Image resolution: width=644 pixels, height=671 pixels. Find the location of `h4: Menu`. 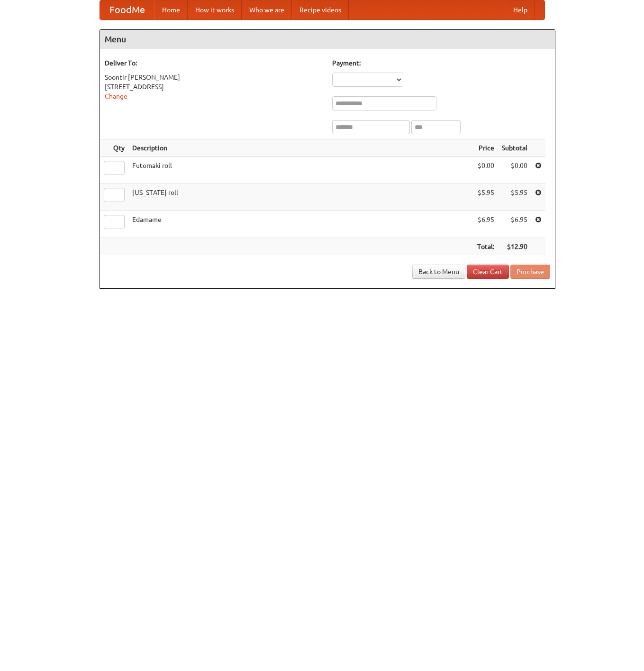

h4: Menu is located at coordinates (328, 39).